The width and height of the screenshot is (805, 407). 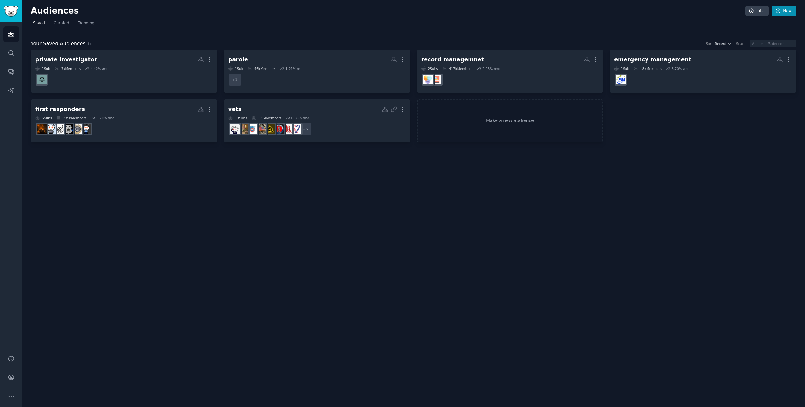 What do you see at coordinates (317, 71) in the screenshot?
I see `a: parole1Sub46kMembers1.21% /mo+1` at bounding box center [317, 71].